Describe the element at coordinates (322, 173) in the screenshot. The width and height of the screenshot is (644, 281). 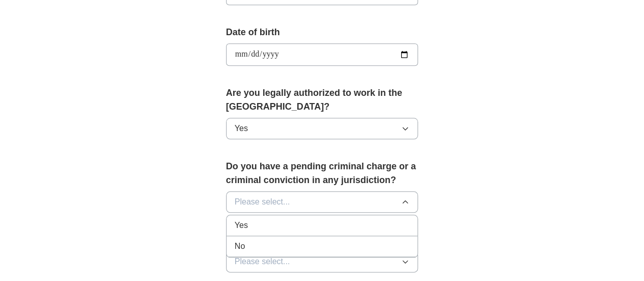
I see `label: Do you have a pending criminal charge or a criminal conviction in any jurisdiction?` at that location.